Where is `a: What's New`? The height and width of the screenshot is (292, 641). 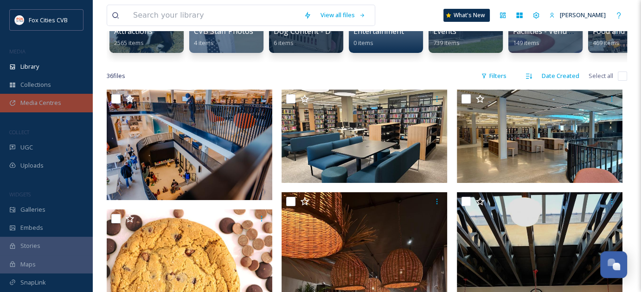
a: What's New is located at coordinates (467, 15).